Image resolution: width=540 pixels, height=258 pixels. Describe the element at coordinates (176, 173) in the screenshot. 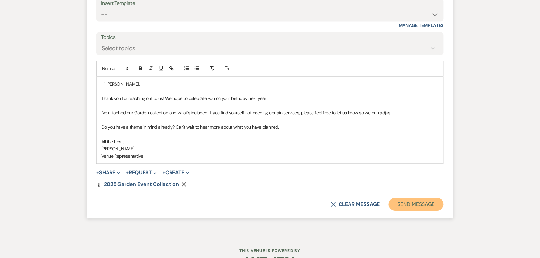

I see `button: Create` at that location.